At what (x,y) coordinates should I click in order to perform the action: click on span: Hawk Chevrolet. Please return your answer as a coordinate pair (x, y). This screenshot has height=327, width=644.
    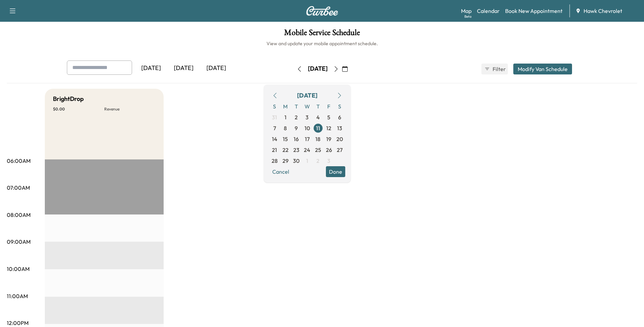
    Looking at the image, I should click on (603, 11).